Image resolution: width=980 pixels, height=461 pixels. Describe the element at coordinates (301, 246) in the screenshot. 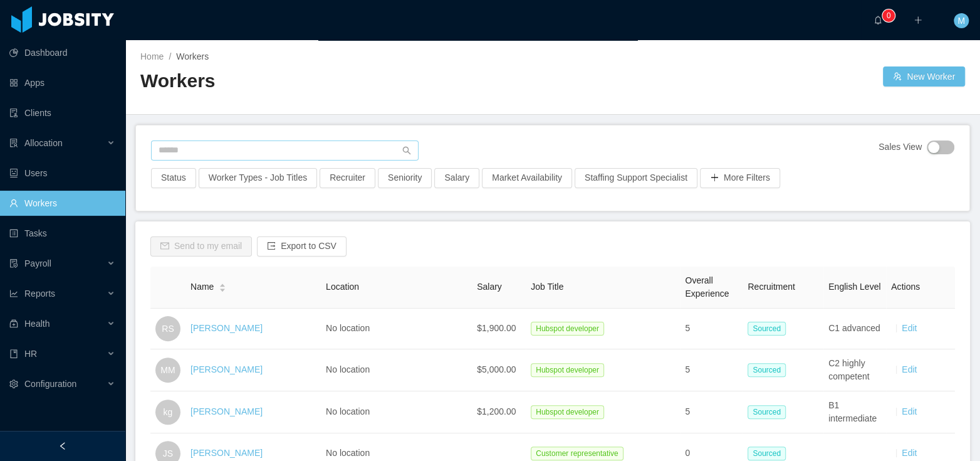

I see `button: icon: exportExport to CSV` at that location.